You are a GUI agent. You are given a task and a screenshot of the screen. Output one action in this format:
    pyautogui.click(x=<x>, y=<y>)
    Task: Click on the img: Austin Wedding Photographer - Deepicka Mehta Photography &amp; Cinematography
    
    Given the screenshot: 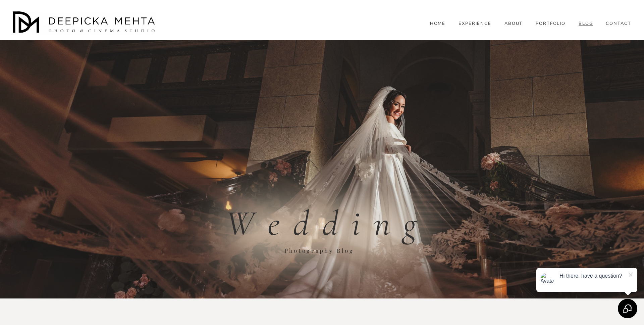 What is the action you would take?
    pyautogui.click(x=85, y=23)
    